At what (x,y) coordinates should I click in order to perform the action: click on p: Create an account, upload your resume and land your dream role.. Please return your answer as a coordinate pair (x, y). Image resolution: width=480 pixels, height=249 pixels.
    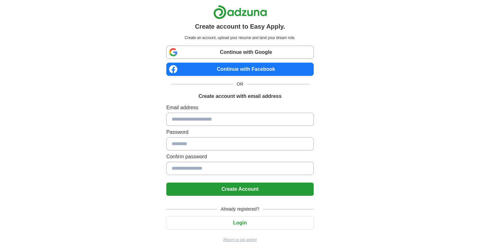
    Looking at the image, I should click on (240, 38).